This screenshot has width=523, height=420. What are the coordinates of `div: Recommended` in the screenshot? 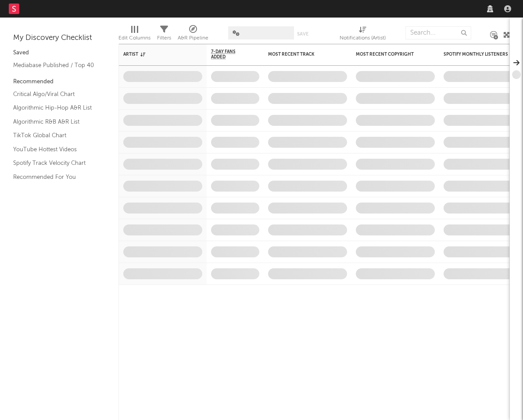 It's located at (59, 82).